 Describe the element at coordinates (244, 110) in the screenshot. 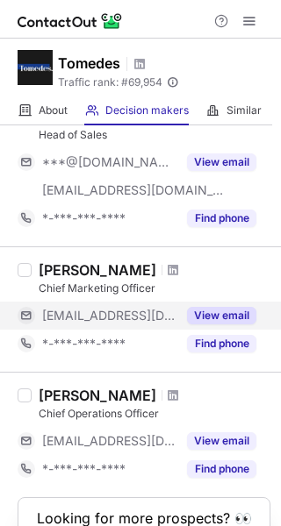

I see `span: Similar` at that location.